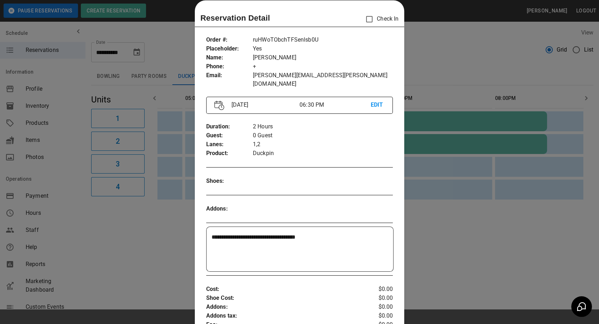 Image resolution: width=599 pixels, height=324 pixels. Describe the element at coordinates (380, 19) in the screenshot. I see `p: Check In` at that location.